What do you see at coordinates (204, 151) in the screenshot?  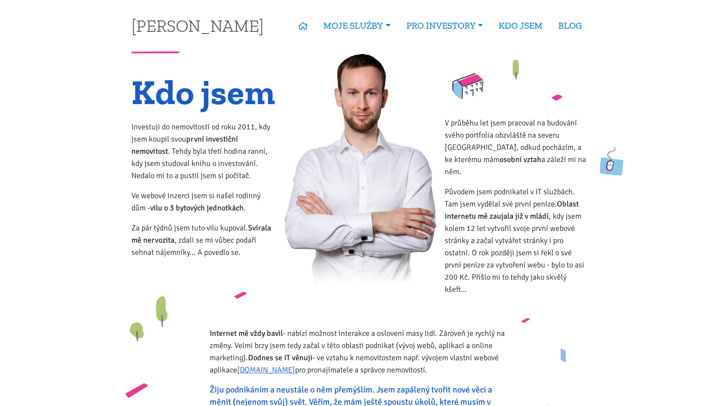 I see `p: Investuji do nemovitostí od roku 2011, kdy jsem koupil svou . Tehdy byla třetí hodina ranní, kdy ...` at bounding box center [204, 151].